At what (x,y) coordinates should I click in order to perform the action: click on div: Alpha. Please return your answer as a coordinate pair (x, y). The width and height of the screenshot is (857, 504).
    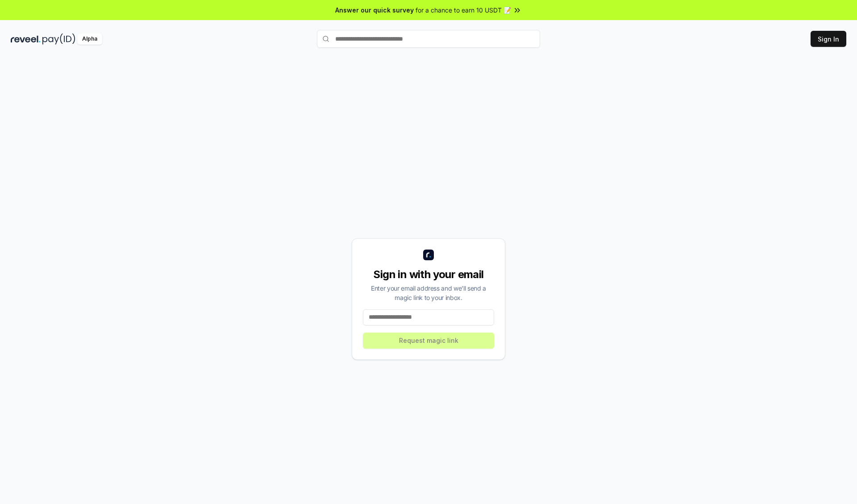
    Looking at the image, I should click on (90, 39).